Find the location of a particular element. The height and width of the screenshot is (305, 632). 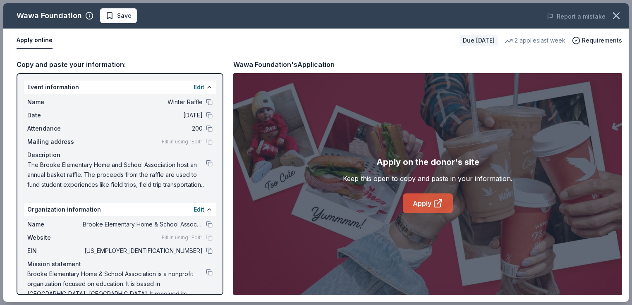

span: Requirements is located at coordinates (602, 41).